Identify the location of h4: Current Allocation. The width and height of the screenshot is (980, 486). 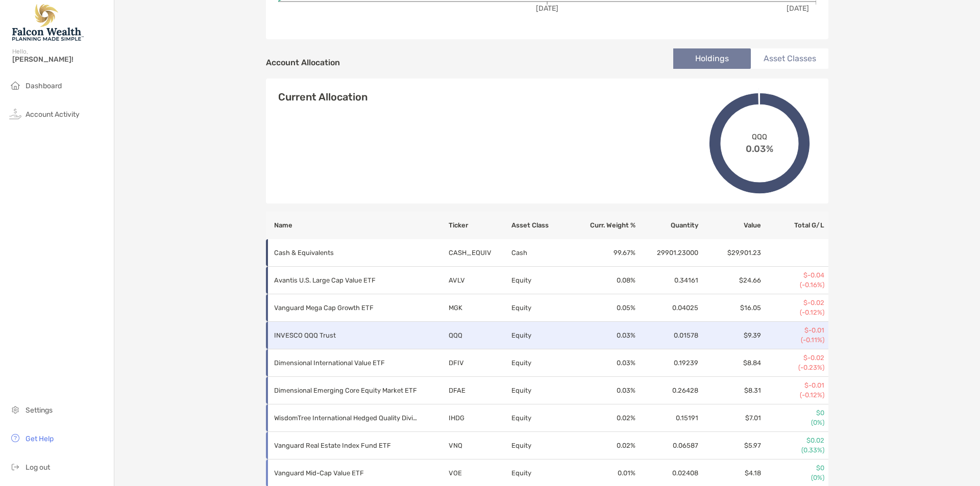
(323, 97).